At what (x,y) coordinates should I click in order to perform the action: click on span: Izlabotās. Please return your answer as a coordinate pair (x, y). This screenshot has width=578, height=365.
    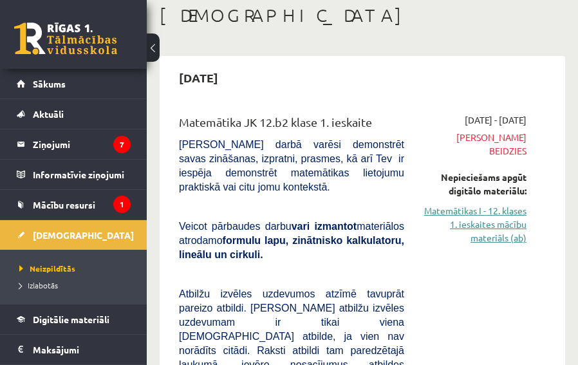
    Looking at the image, I should click on (39, 285).